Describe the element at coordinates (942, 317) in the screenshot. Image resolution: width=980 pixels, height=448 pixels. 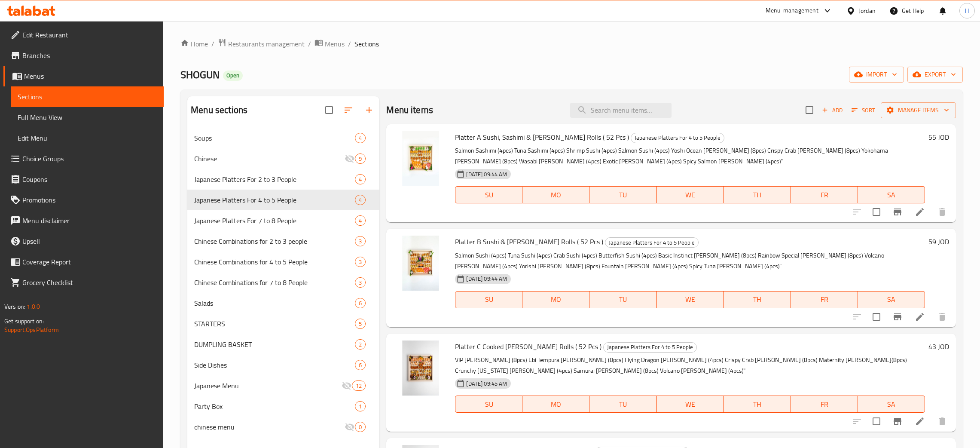
I see `button: delete` at that location.